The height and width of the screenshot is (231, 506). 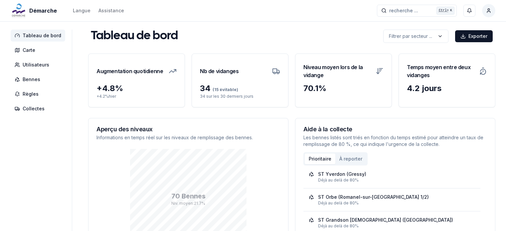 I want to click on a: Utilisateurs, so click(x=39, y=65).